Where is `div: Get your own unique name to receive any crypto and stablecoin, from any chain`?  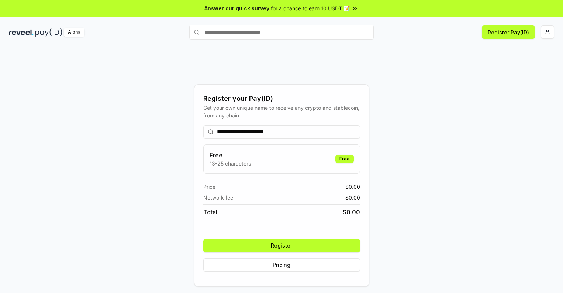 div: Get your own unique name to receive any crypto and stablecoin, from any chain is located at coordinates (282, 111).